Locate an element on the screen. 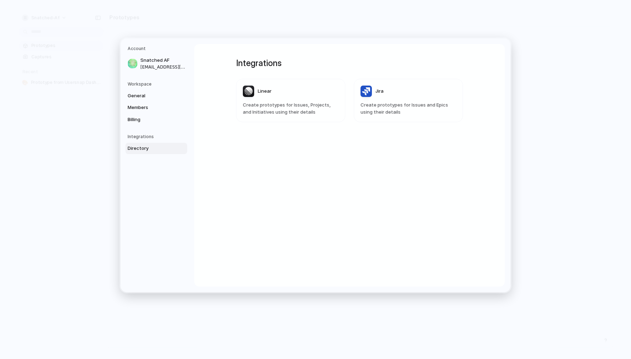 This screenshot has width=631, height=359. span: General is located at coordinates (150, 95).